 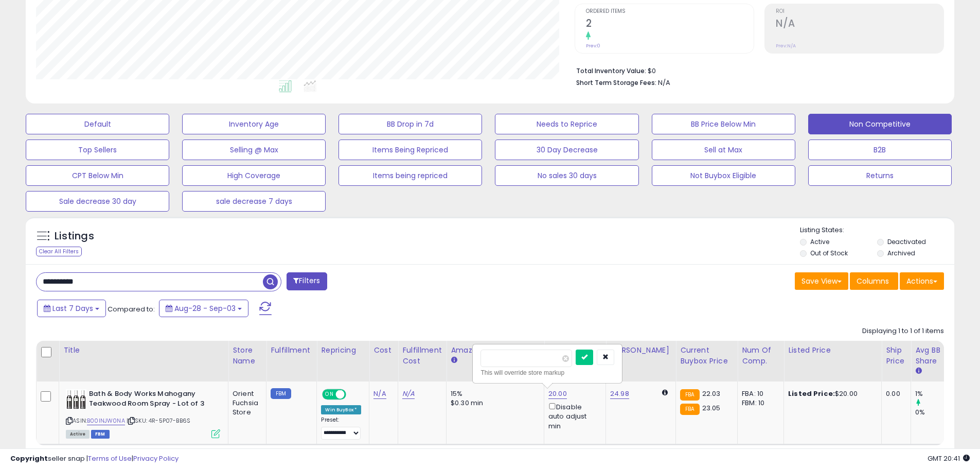 I want to click on span: Columns, so click(x=872, y=281).